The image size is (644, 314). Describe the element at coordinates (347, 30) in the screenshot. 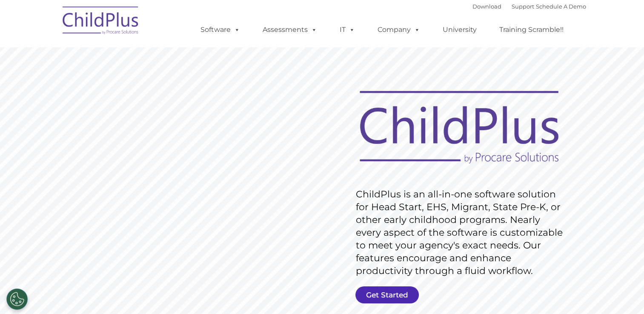

I see `a: IT` at that location.